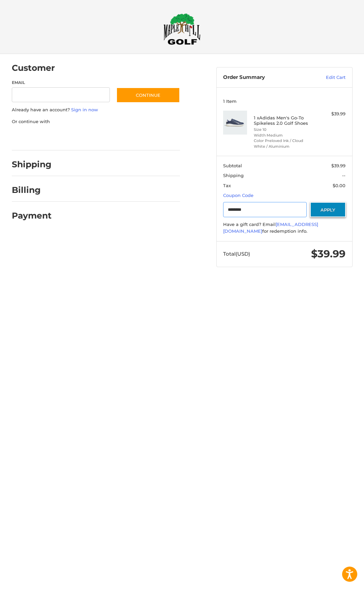 The image size is (364, 602). Describe the element at coordinates (182, 29) in the screenshot. I see `img: Maple Hill Golf` at that location.